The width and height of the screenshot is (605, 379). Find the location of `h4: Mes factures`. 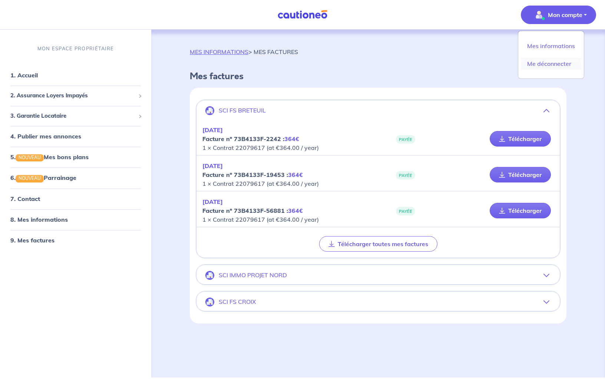

h4: Mes factures is located at coordinates (378, 76).